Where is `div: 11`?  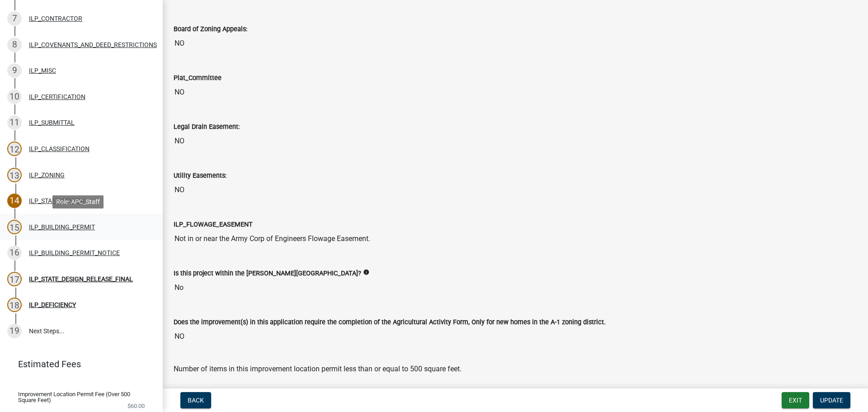
div: 11 is located at coordinates (15, 123).